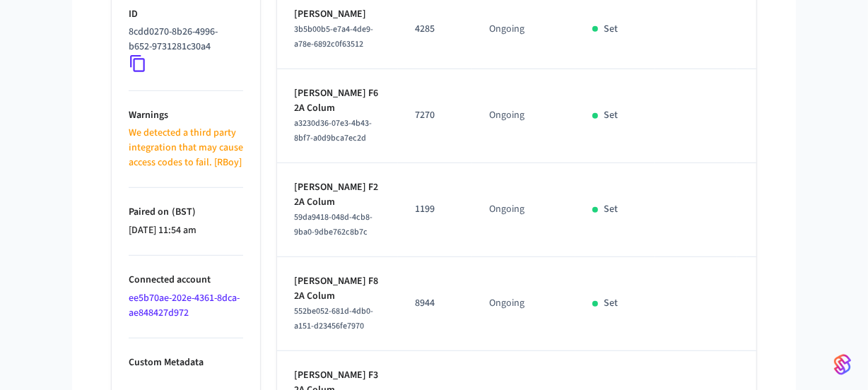  I want to click on p: Warnings, so click(186, 116).